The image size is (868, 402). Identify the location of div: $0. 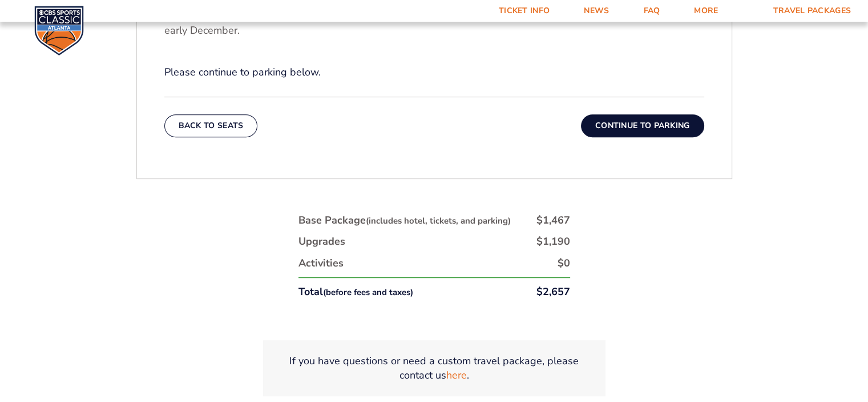
(564, 263).